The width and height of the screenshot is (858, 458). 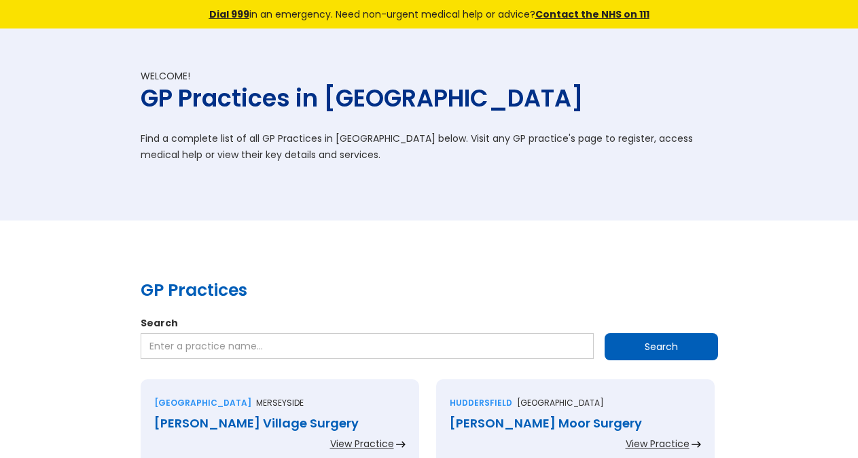 I want to click on input: Search, so click(x=661, y=347).